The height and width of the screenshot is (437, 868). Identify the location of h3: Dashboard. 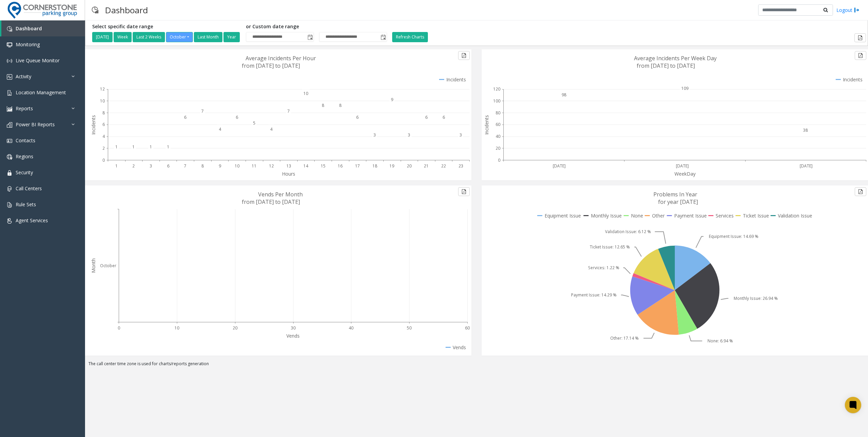
(127, 10).